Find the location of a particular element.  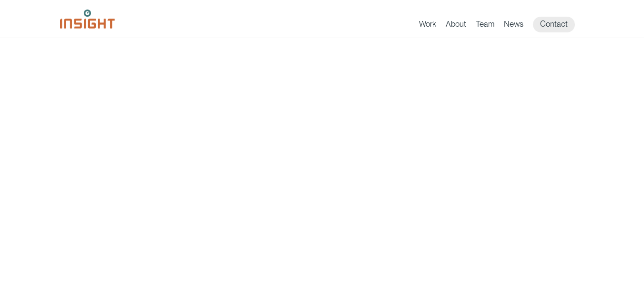

a: News is located at coordinates (513, 25).